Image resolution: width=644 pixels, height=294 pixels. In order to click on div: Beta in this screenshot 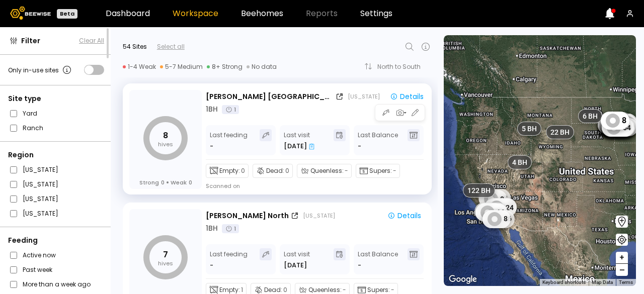, I will do `click(67, 14)`.